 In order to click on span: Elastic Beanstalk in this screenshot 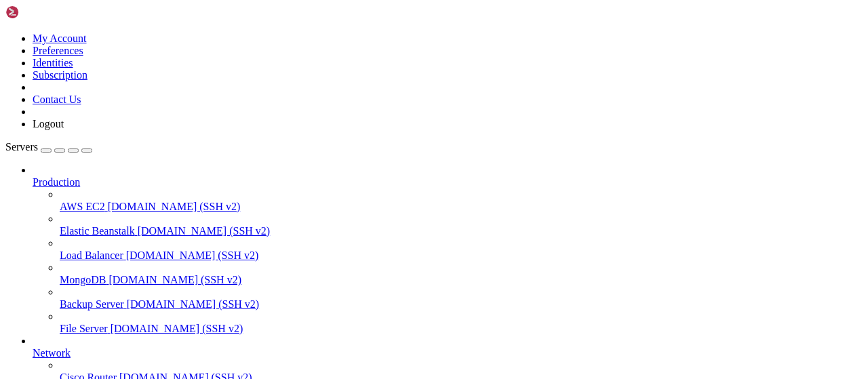, I will do `click(97, 231)`.